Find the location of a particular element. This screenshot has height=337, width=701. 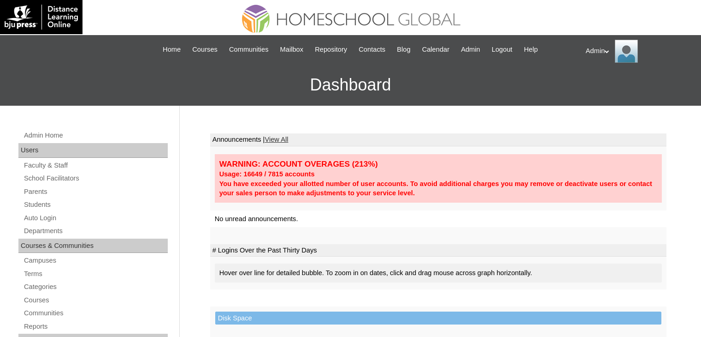

a: Admin Home is located at coordinates (95, 135).